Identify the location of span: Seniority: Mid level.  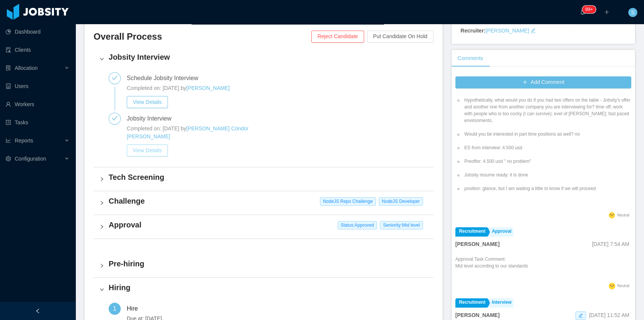
(401, 225).